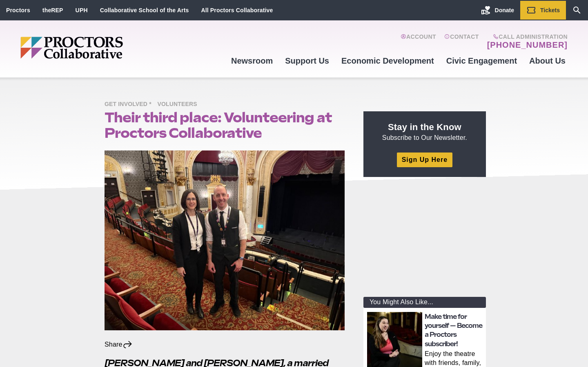 The height and width of the screenshot is (367, 588). Describe the element at coordinates (53, 10) in the screenshot. I see `a: theREP` at that location.